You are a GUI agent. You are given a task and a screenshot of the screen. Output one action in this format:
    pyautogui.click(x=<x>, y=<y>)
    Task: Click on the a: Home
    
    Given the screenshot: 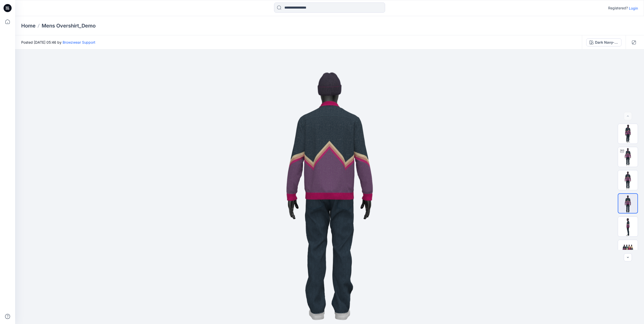 What is the action you would take?
    pyautogui.click(x=28, y=25)
    